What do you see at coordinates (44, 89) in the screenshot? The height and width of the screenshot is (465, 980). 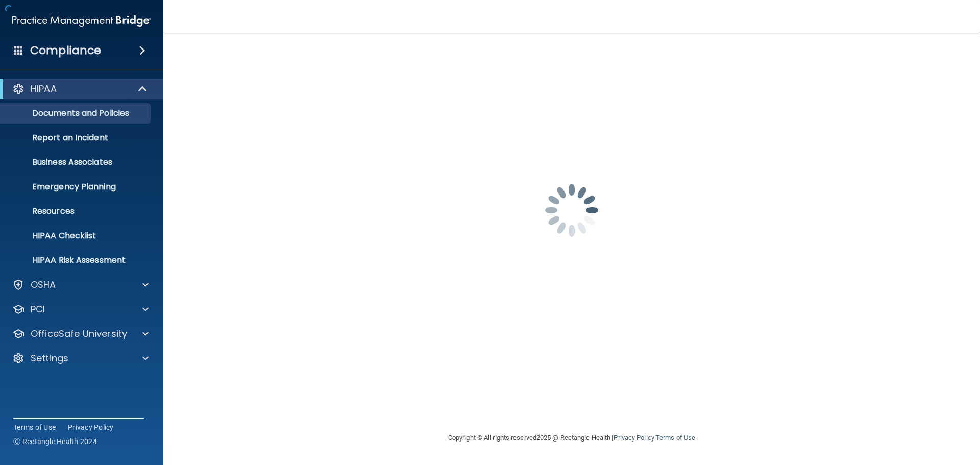 I see `p: HIPAA` at bounding box center [44, 89].